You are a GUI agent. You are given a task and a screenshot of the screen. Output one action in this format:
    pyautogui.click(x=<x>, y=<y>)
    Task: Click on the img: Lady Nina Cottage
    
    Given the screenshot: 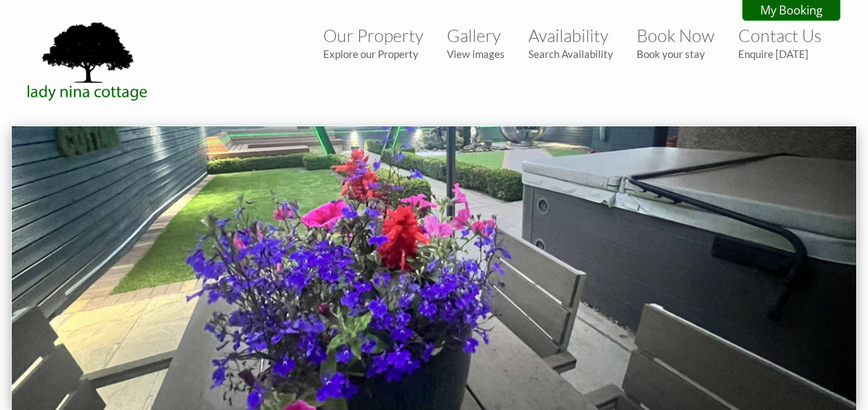 What is the action you would take?
    pyautogui.click(x=88, y=60)
    